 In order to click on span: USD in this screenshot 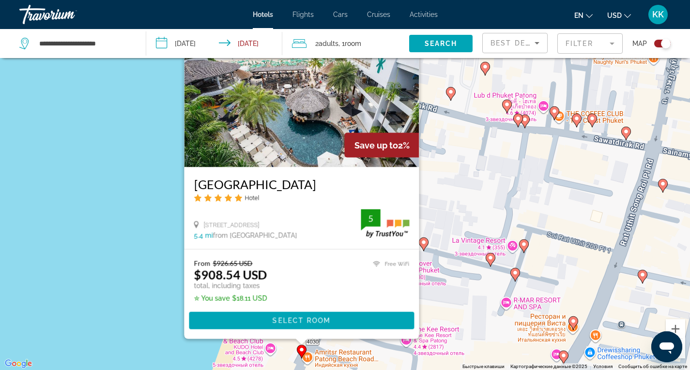, I will do `click(614, 15)`.